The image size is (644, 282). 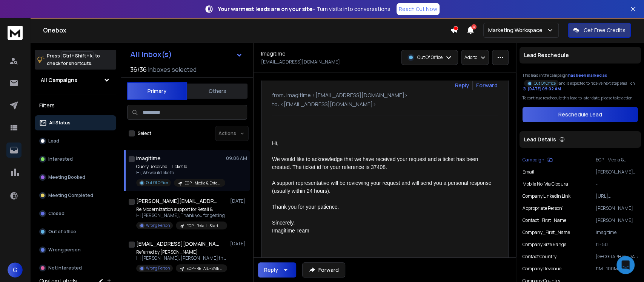 What do you see at coordinates (542, 269) in the screenshot?
I see `p: Company Revenue` at bounding box center [542, 269].